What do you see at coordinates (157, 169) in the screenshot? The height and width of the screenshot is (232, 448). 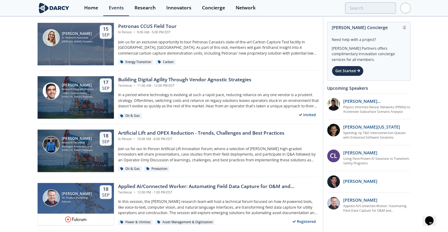 I see `div: Production` at bounding box center [157, 169].